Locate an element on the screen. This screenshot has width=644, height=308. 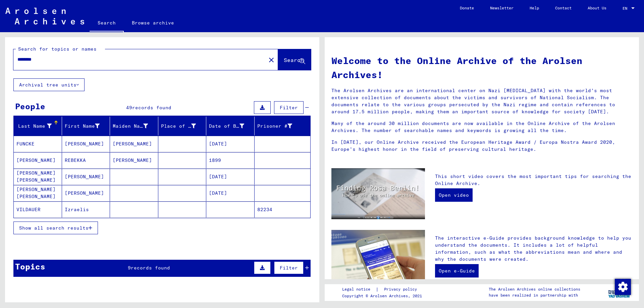
mat-cell: FUNCKE is located at coordinates (38, 144).